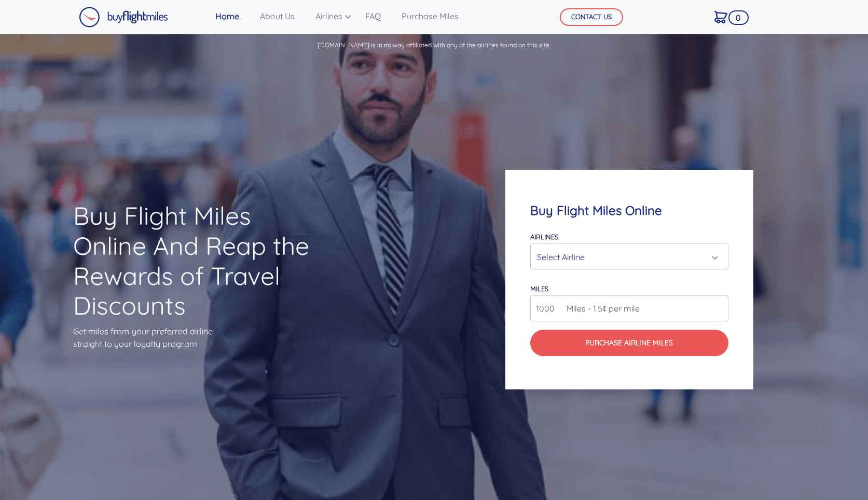  Describe the element at coordinates (195, 338) in the screenshot. I see `p: Get miles from your preferred airline straight to your loyalty program` at that location.